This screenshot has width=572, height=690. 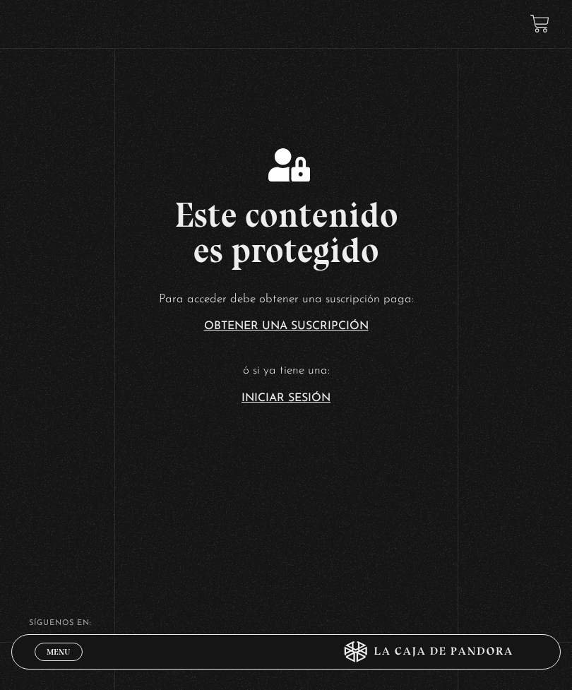 What do you see at coordinates (540, 23) in the screenshot?
I see `a: View your shopping cart` at bounding box center [540, 23].